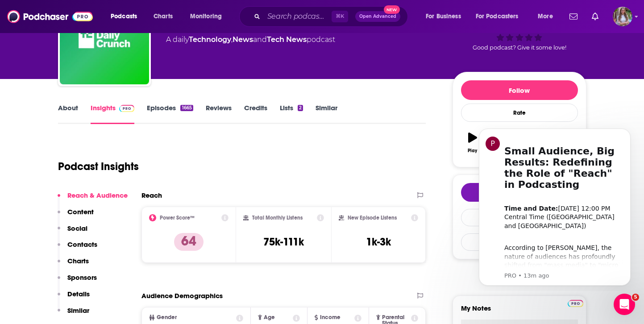 The image size is (644, 324). Describe the element at coordinates (28, 23) in the screenshot. I see `div: Profile image for PRO` at that location.